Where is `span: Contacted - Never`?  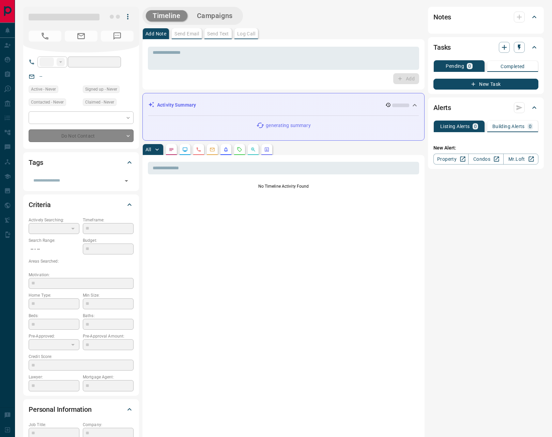 span: Contacted - Never is located at coordinates (47, 102).